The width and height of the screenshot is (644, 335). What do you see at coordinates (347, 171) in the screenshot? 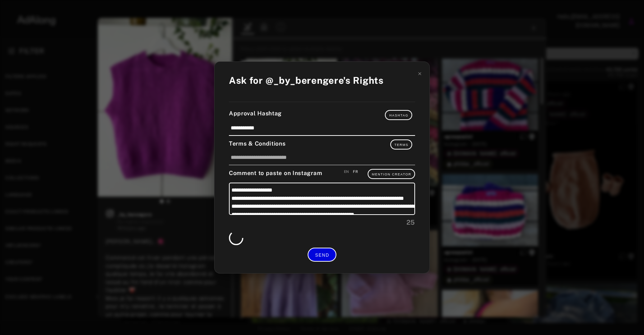
I see `div: Save an english version of your comment` at bounding box center [347, 171].